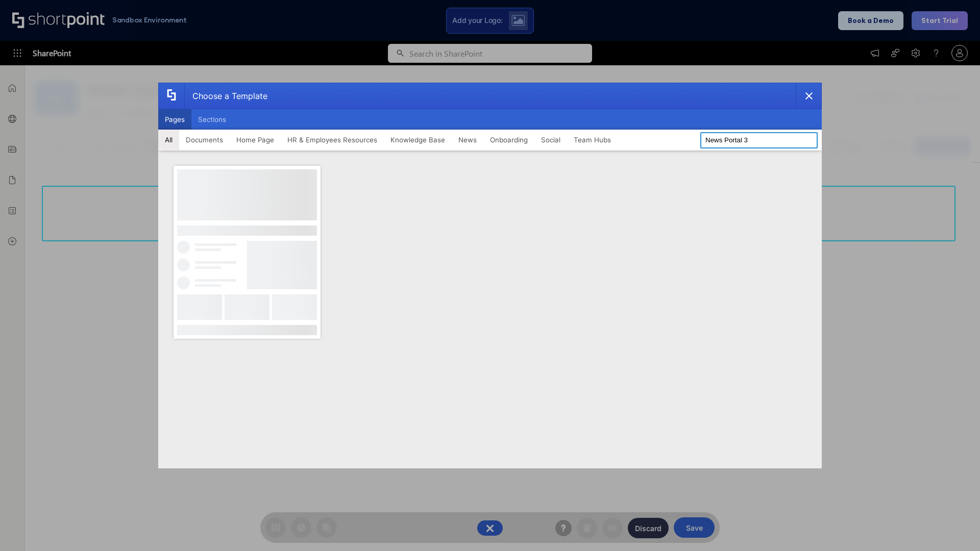 The height and width of the screenshot is (551, 980). What do you see at coordinates (168, 140) in the screenshot?
I see `button: All` at bounding box center [168, 140].